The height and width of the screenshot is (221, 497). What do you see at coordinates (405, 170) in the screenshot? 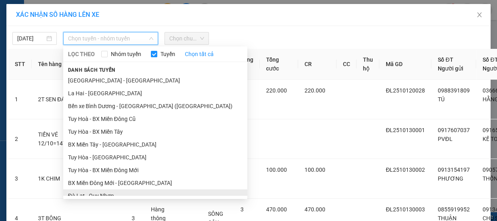
I see `span: ĐL2510130002` at bounding box center [405, 170].